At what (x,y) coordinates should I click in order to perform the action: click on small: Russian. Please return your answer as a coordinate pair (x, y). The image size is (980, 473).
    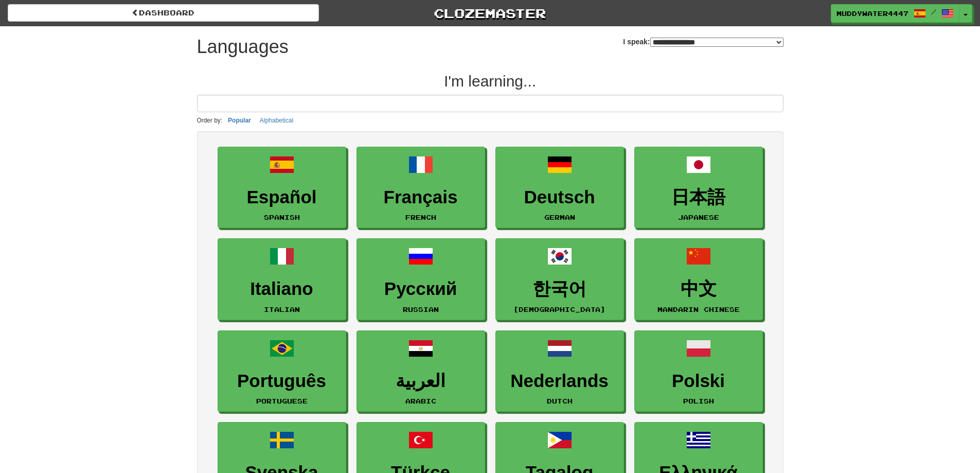
    Looking at the image, I should click on (421, 310).